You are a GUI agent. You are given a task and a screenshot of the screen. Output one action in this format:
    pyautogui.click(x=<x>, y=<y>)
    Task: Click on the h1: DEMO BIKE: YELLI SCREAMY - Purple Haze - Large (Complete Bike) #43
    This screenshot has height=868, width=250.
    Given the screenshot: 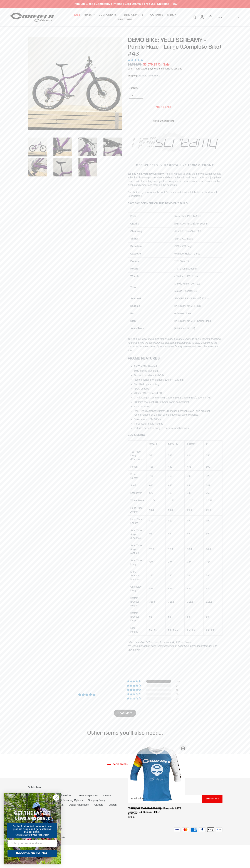 What is the action you would take?
    pyautogui.click(x=175, y=46)
    